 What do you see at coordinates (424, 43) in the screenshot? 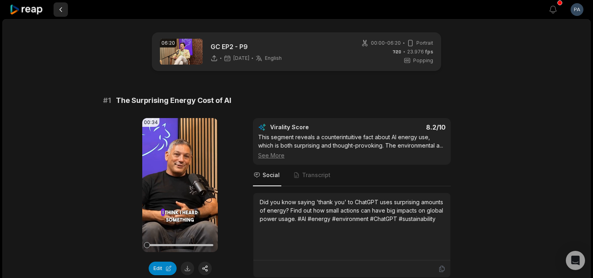
I see `span: Portrait` at bounding box center [424, 43].